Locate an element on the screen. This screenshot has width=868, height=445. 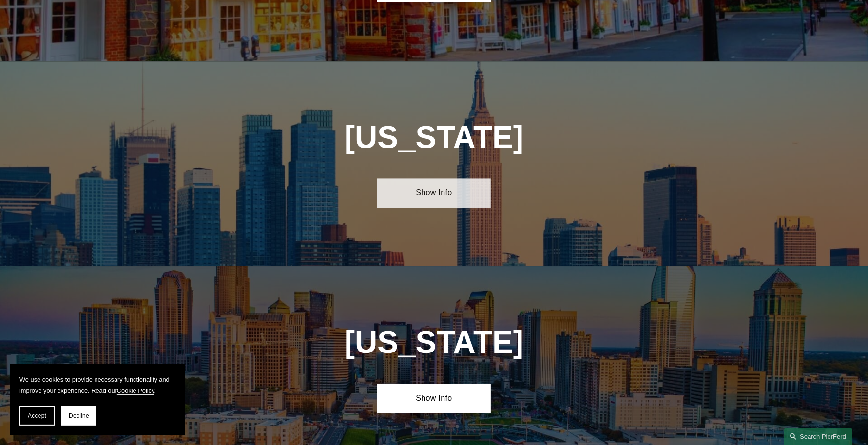
span: Accept is located at coordinates (37, 415).